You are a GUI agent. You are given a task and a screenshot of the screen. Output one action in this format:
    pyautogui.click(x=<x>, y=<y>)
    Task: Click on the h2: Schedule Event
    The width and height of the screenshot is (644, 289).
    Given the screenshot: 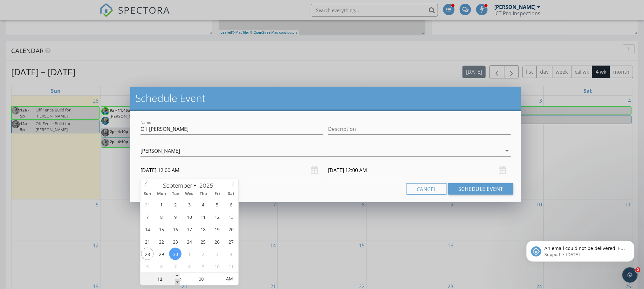 What is the action you would take?
    pyautogui.click(x=325, y=98)
    